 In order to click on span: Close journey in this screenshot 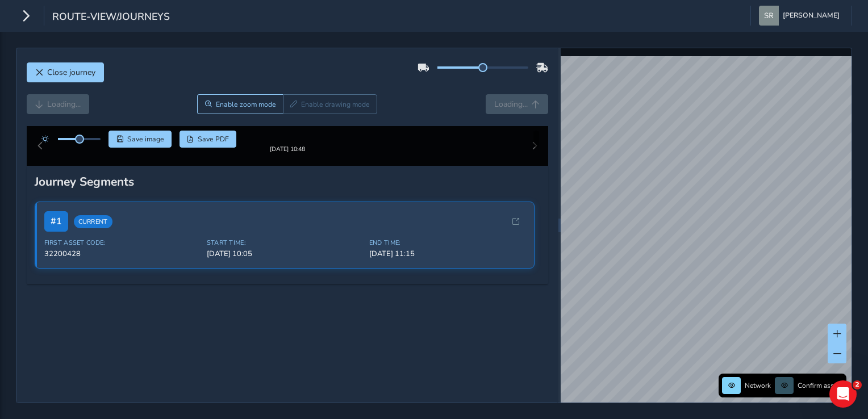, I will do `click(71, 72)`.